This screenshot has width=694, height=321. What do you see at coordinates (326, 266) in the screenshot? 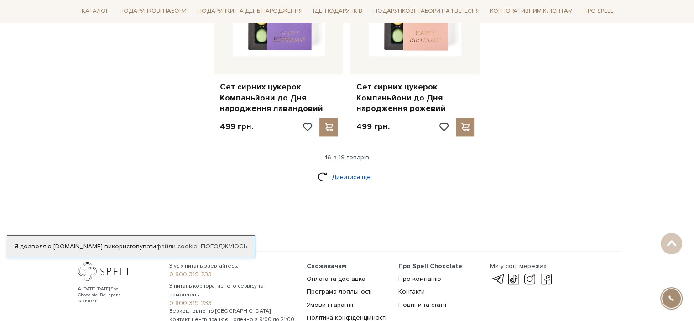
I see `span: Споживачам` at bounding box center [326, 266].